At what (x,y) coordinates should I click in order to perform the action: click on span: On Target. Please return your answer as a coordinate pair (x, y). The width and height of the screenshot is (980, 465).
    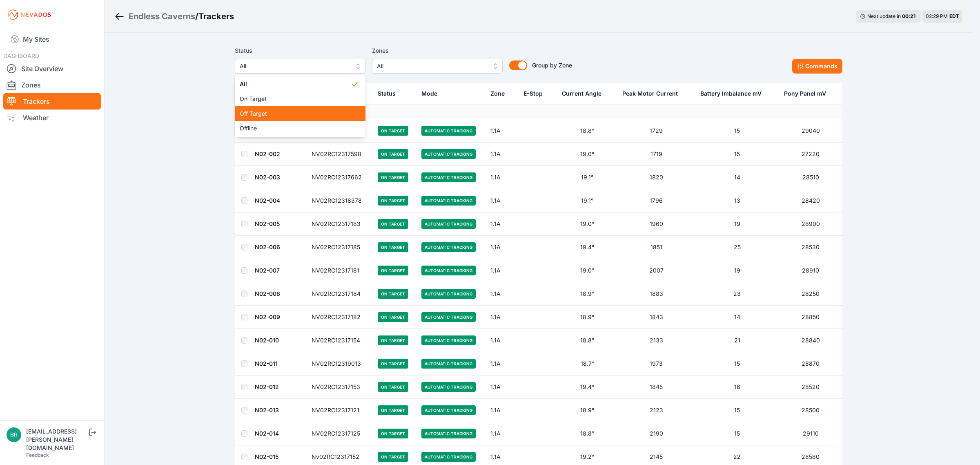
    Looking at the image, I should click on (295, 99).